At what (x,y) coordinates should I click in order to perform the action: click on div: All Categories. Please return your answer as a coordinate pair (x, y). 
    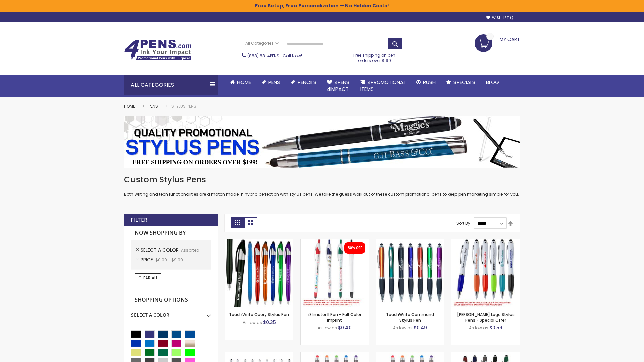
    Looking at the image, I should click on (171, 85).